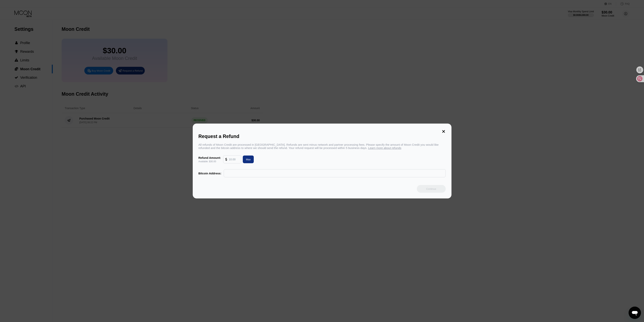 Image resolution: width=644 pixels, height=322 pixels. What do you see at coordinates (210, 161) in the screenshot?
I see `div: Available: $30.00` at bounding box center [210, 161].